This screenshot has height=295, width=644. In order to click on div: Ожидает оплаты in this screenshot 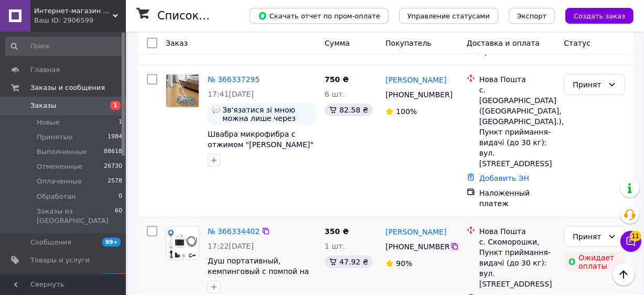, I will do `click(594, 261)`.